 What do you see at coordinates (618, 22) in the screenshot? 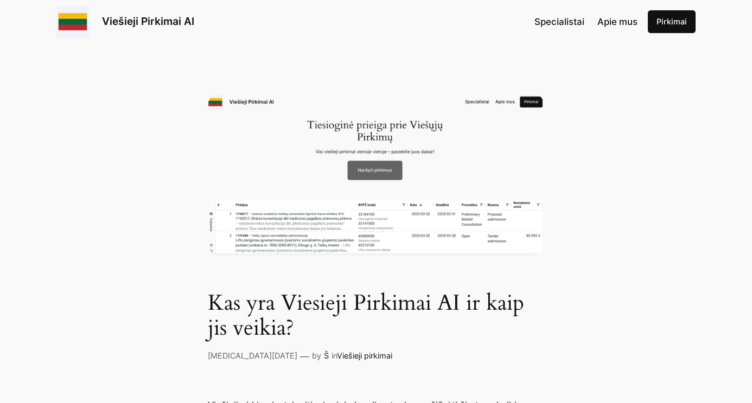
I see `span: Apie mus` at bounding box center [618, 22].